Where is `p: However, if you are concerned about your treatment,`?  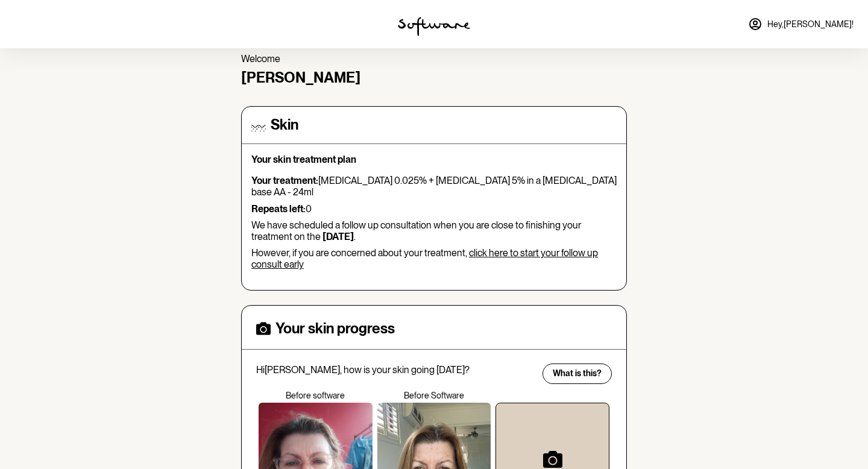 p: However, if you are concerned about your treatment, is located at coordinates (434, 259).